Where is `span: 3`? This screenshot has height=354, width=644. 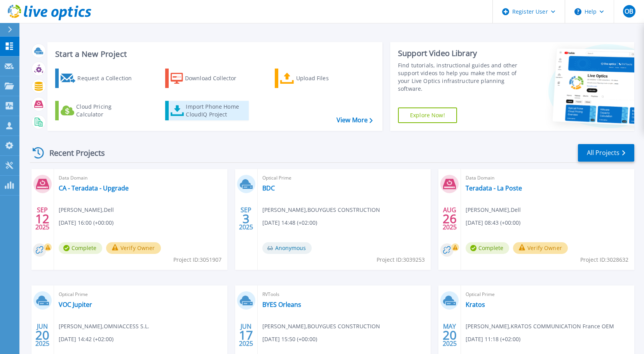
span: 3 is located at coordinates (246, 219).